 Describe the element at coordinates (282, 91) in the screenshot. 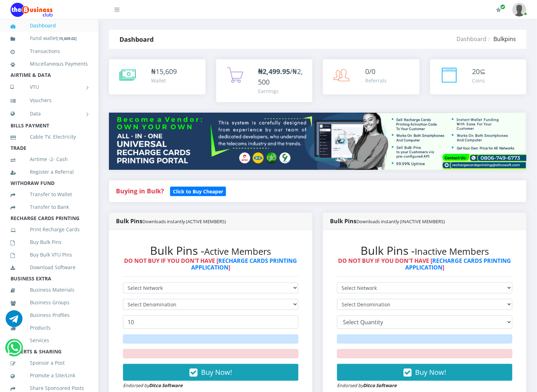

I see `div: Earnings` at that location.